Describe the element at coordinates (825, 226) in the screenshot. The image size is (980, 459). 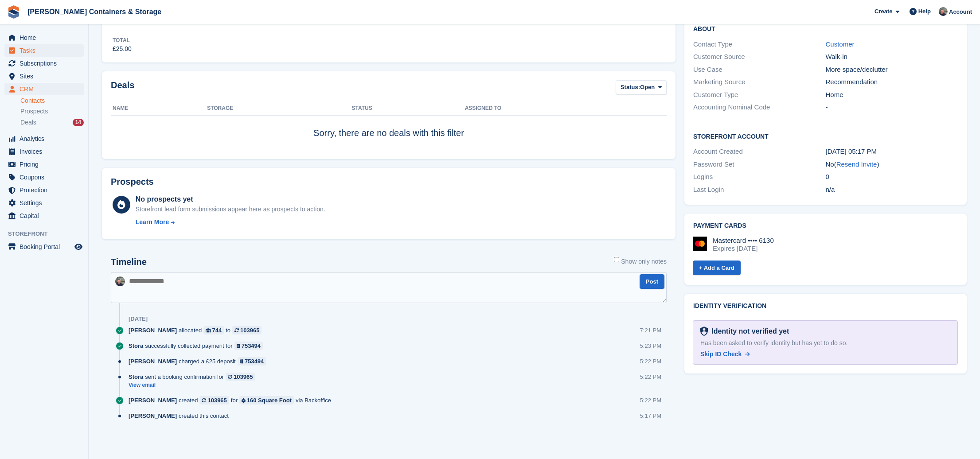
I see `h2: Payment cards` at that location.